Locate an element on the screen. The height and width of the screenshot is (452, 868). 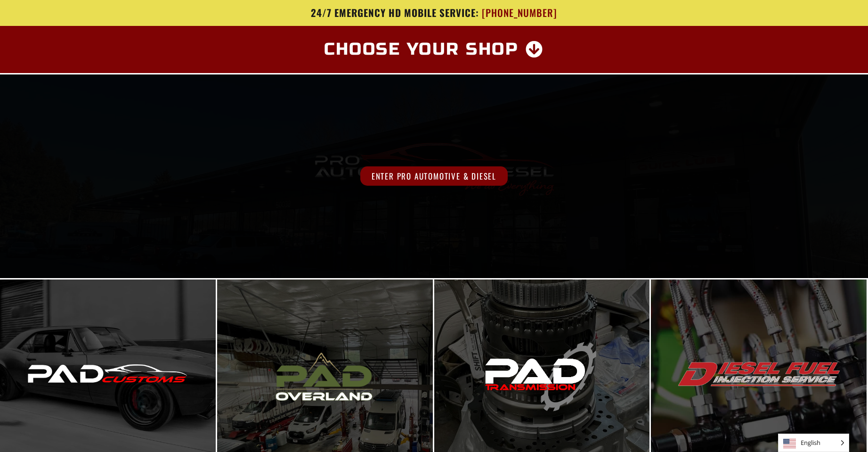
span: Choose Your Shop is located at coordinates (421, 49).